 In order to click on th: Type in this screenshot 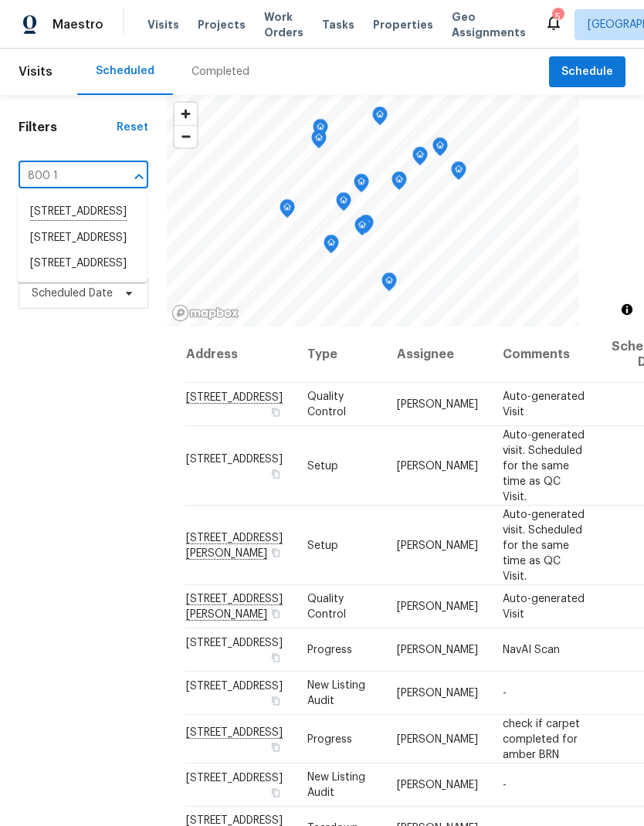, I will do `click(339, 355)`.